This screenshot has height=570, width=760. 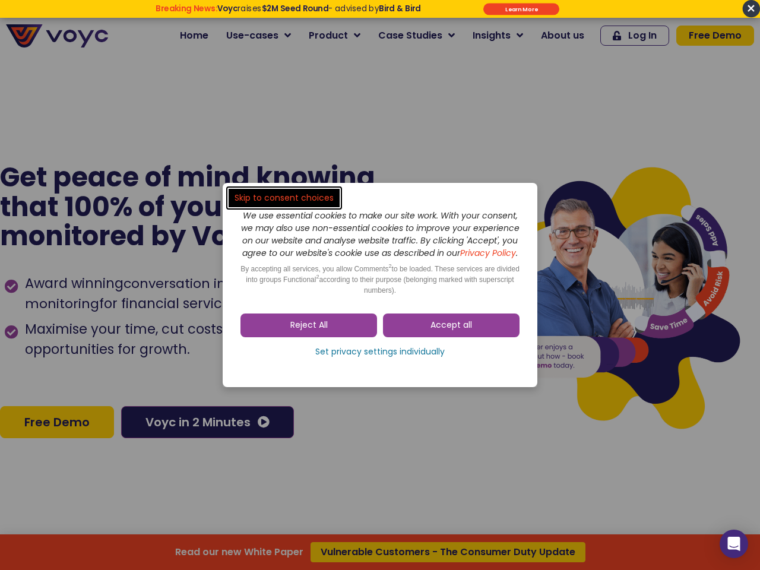 I want to click on span: Job title, so click(x=175, y=103).